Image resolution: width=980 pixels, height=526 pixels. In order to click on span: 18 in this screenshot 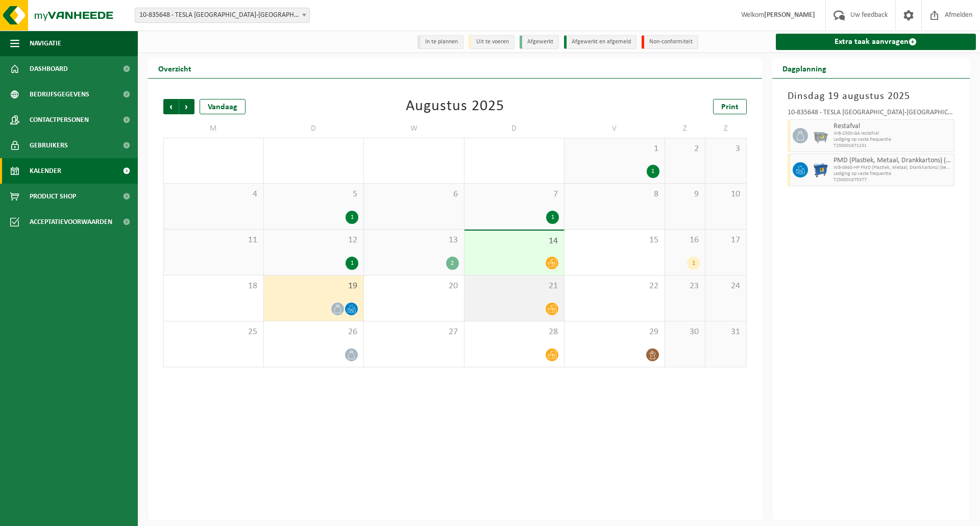, I will do `click(213, 286)`.